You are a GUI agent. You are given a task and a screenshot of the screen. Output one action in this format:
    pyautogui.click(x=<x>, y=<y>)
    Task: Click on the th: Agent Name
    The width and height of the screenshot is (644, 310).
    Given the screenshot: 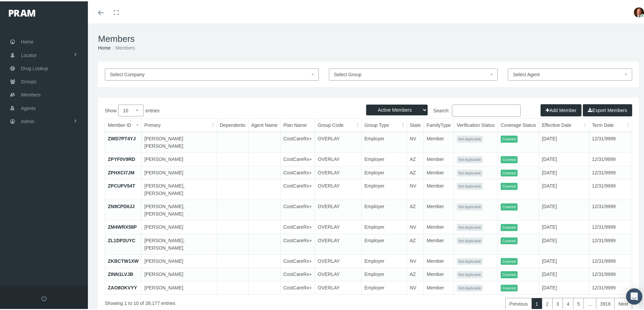 What is the action you would take?
    pyautogui.click(x=265, y=124)
    